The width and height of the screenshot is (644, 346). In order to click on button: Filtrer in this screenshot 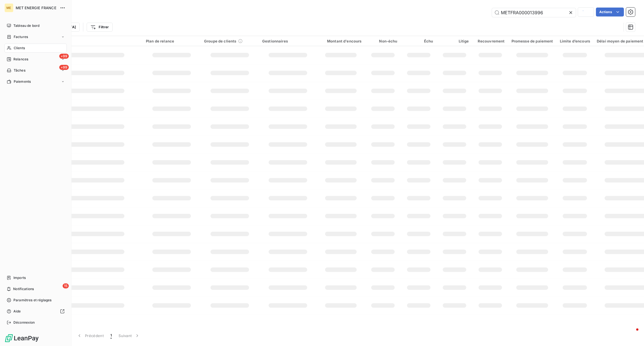, I will do `click(99, 27)`.